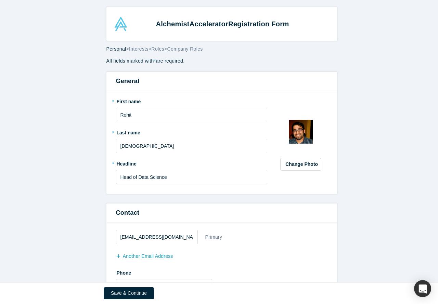 The image size is (438, 304). I want to click on span: Company Roles, so click(185, 49).